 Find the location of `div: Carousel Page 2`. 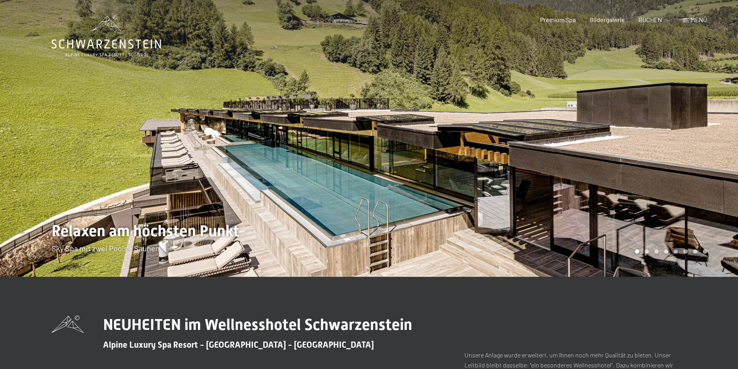

div: Carousel Page 2 is located at coordinates (646, 251).